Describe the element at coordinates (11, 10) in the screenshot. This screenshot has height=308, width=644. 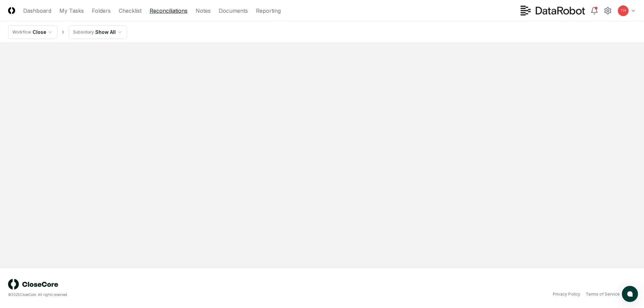
I see `img: Logo` at that location.